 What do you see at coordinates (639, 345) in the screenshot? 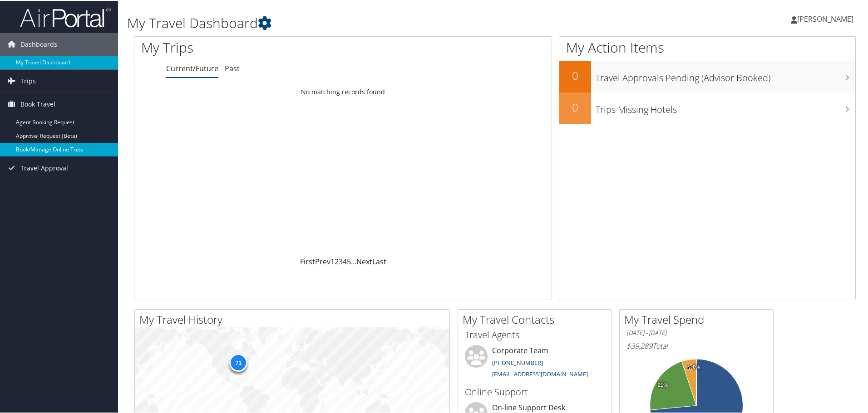
I see `span: $39,289` at bounding box center [639, 345].